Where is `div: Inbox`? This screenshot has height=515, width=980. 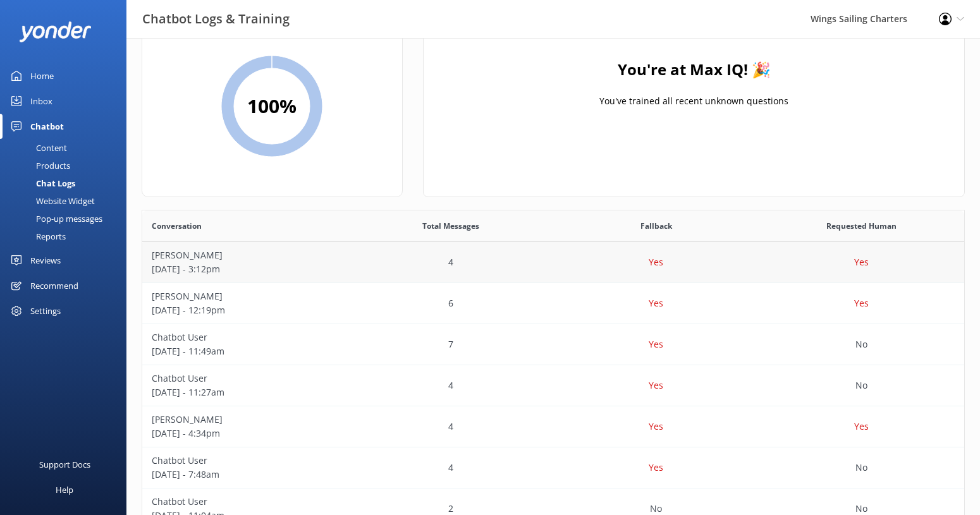 div: Inbox is located at coordinates (41, 101).